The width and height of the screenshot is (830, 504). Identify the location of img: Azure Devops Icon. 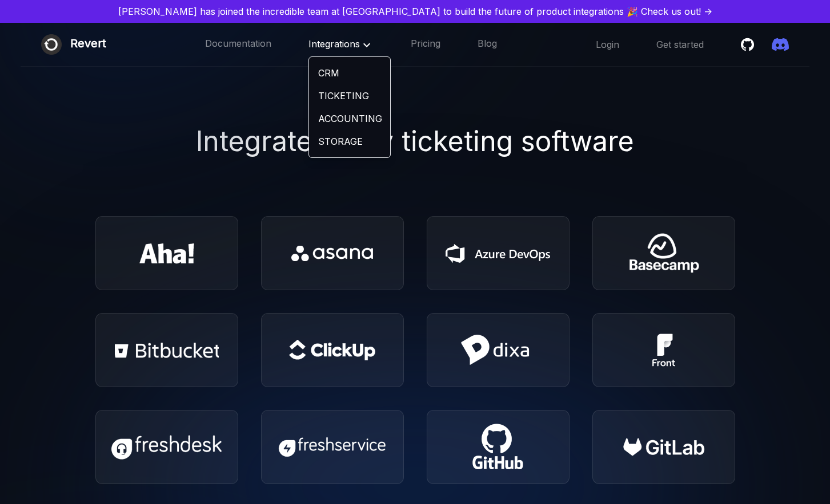
(498, 254).